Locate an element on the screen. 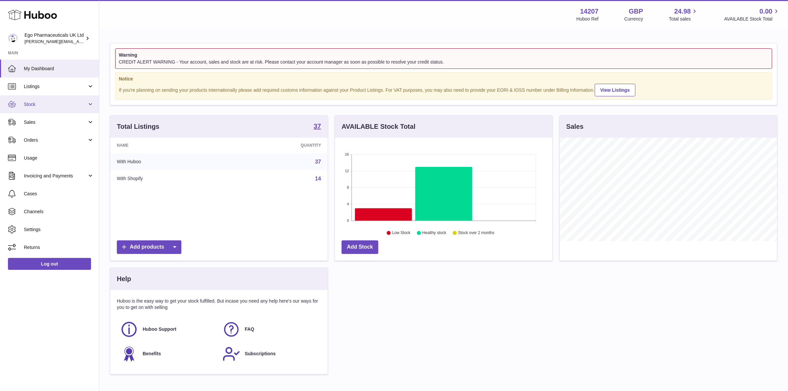 This screenshot has width=788, height=391. text: Stock over 2 months is located at coordinates (476, 233).